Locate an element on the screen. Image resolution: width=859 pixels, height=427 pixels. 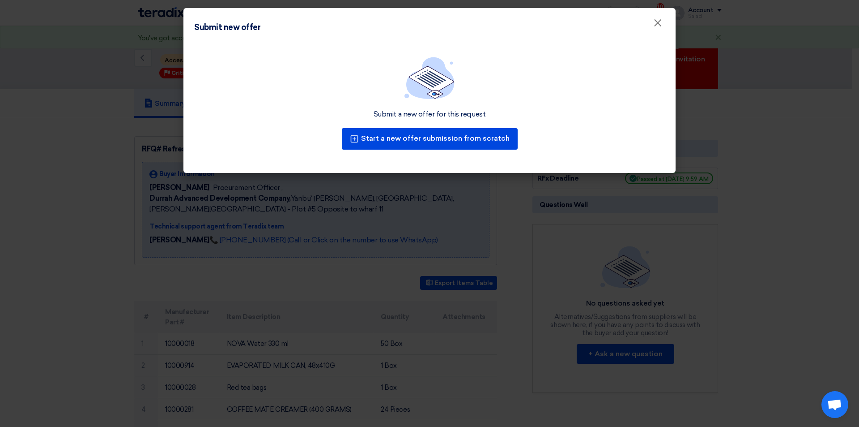
font: Start a new offer submission from scratch is located at coordinates (436, 138).